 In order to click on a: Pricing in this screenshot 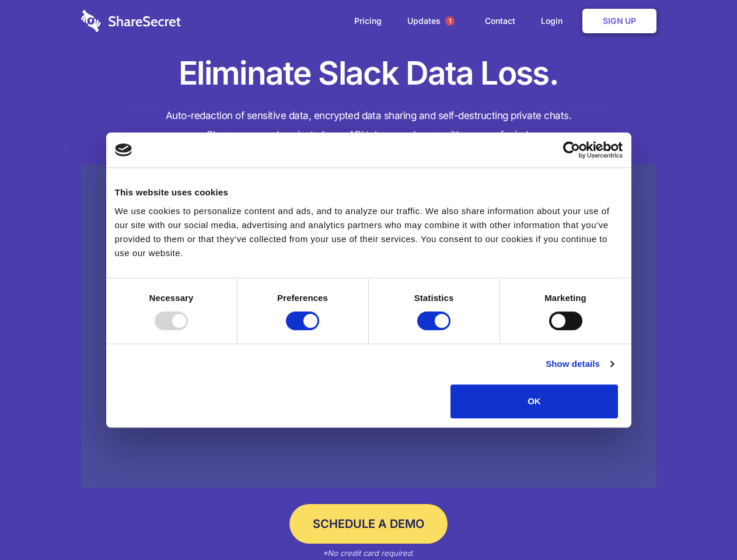, I will do `click(368, 21)`.